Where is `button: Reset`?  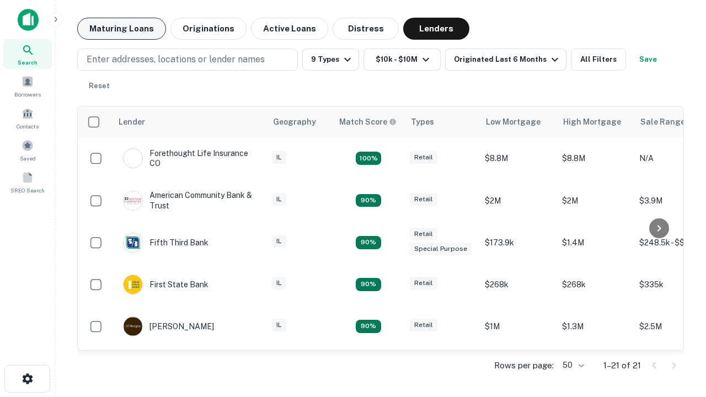 button: Reset is located at coordinates (99, 86).